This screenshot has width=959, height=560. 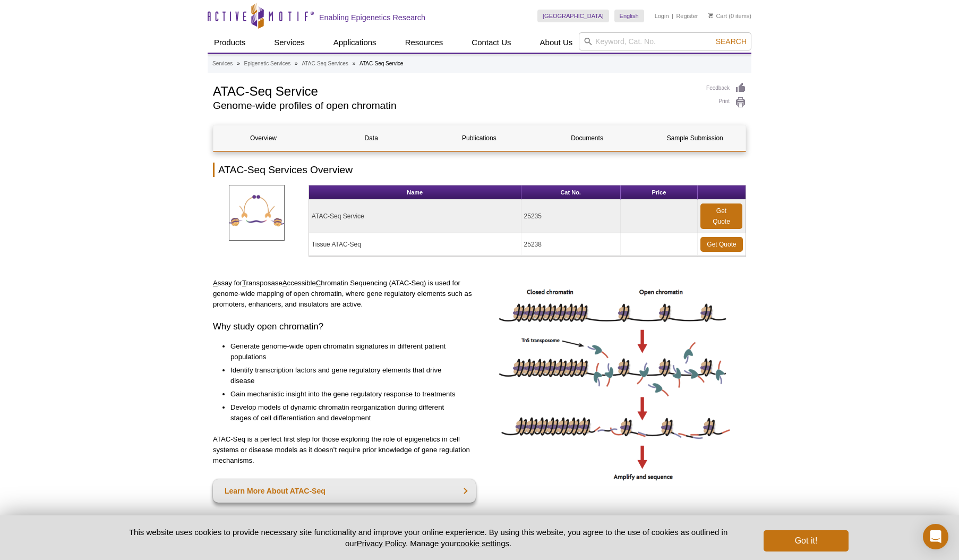 What do you see at coordinates (615, 380) in the screenshot?
I see `img: ATAC-Seq image` at bounding box center [615, 380].